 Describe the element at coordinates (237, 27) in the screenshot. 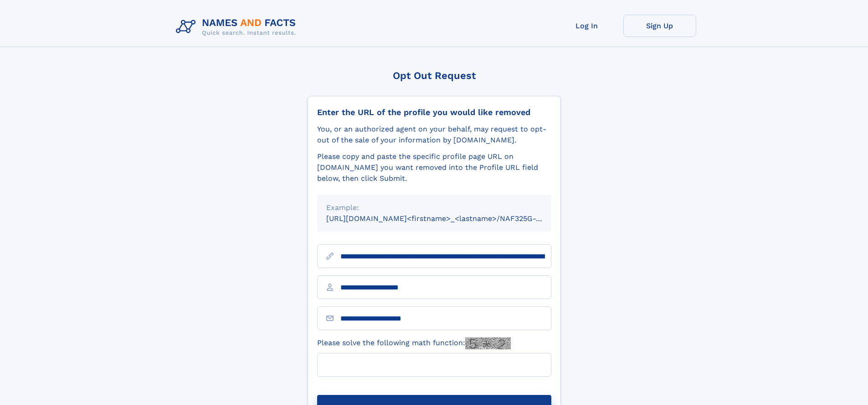

I see `img: Logo Names and Facts` at that location.